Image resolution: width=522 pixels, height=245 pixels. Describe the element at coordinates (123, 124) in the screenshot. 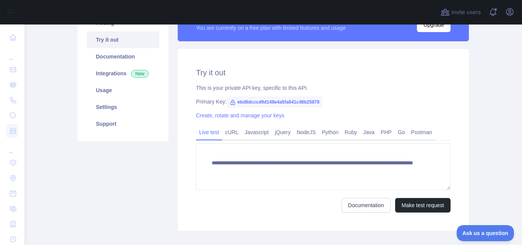

I see `a: Support` at that location.